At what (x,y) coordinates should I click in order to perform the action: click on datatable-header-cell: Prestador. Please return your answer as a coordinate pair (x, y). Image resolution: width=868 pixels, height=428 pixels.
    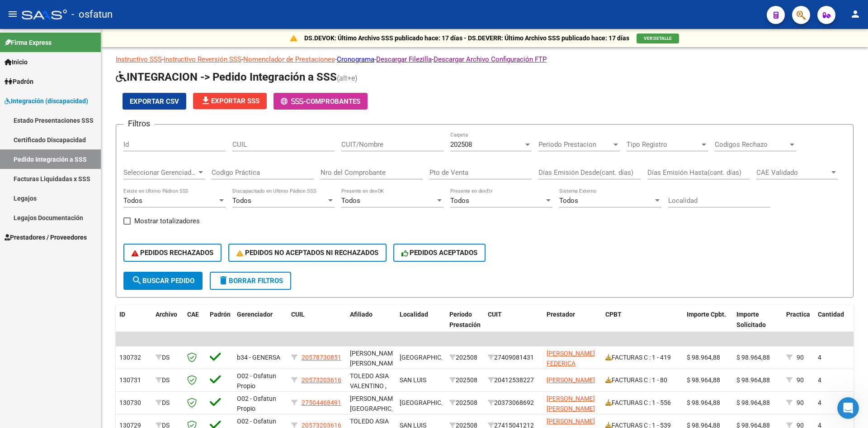
    Looking at the image, I should click on (572, 325).